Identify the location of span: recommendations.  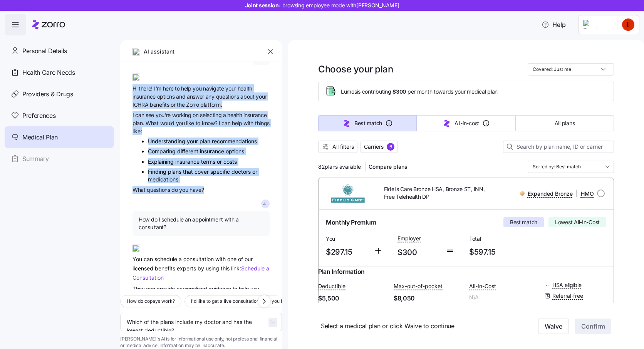
(234, 141).